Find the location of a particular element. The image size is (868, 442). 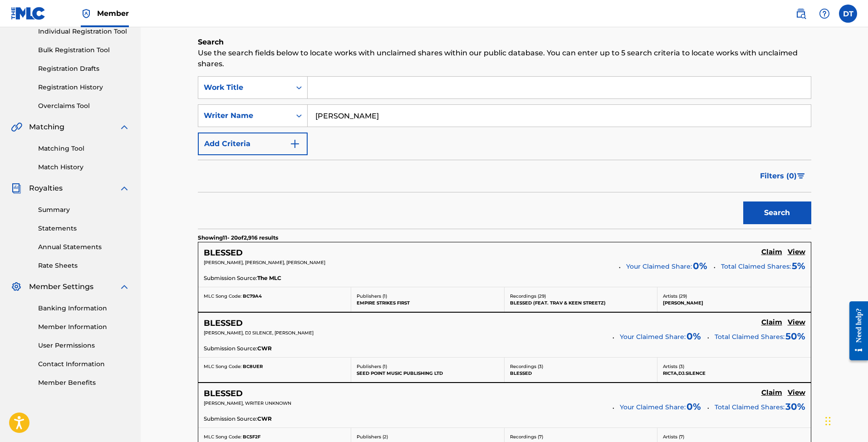

span: BC5F2F is located at coordinates (251, 436).